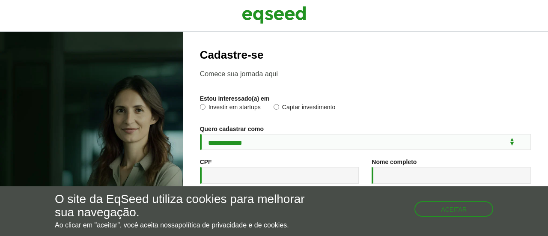  I want to click on img: EqSeed Logo, so click(274, 15).